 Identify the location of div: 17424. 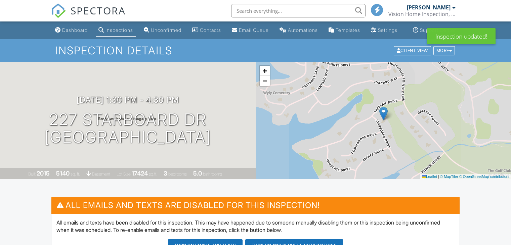
(140, 173).